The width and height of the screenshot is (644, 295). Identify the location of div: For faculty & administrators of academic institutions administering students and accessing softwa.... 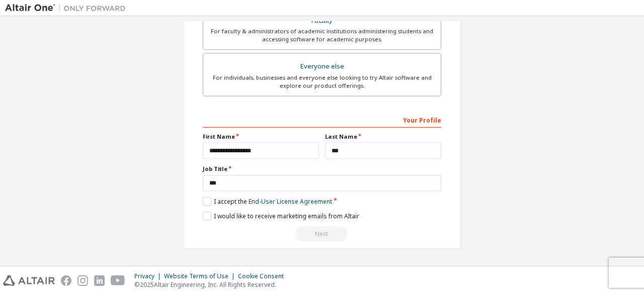
(322, 35).